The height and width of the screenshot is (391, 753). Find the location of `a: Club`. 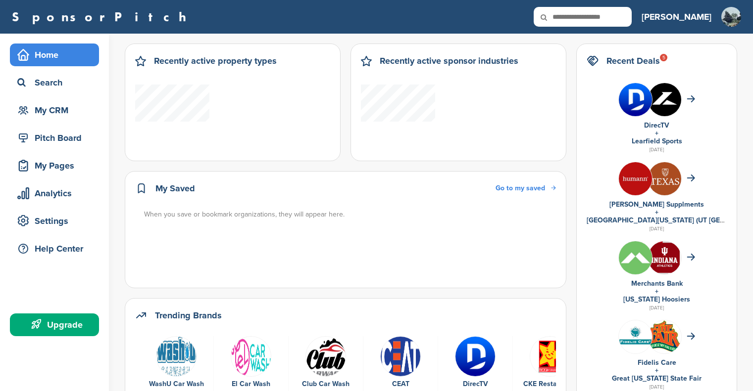

a: Club is located at coordinates (326, 356).